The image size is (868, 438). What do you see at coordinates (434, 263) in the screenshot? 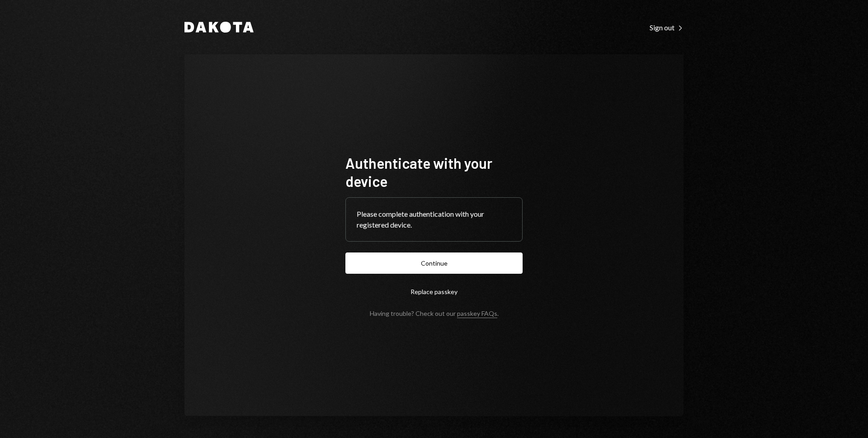
I see `button: Continue` at bounding box center [434, 263].